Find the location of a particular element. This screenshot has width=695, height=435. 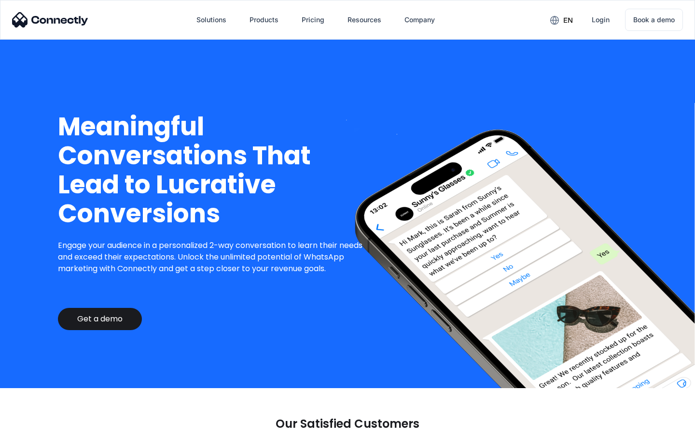

div: Solutions is located at coordinates (211, 20).